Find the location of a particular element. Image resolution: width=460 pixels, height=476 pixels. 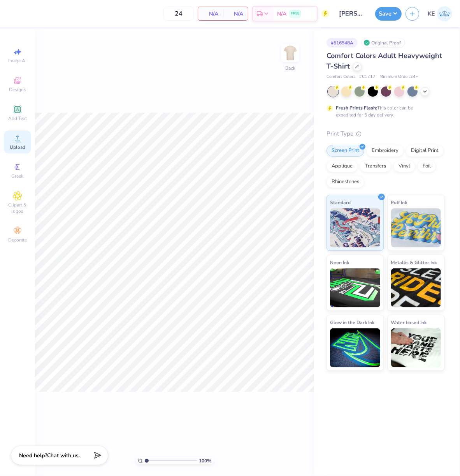

img: Standard is located at coordinates (355, 228).